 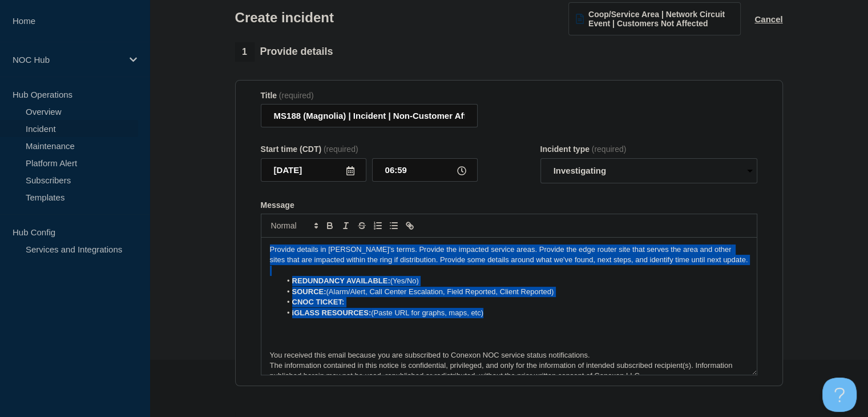 What do you see at coordinates (394, 226) in the screenshot?
I see `button: Toggle bulleted list` at bounding box center [394, 226].